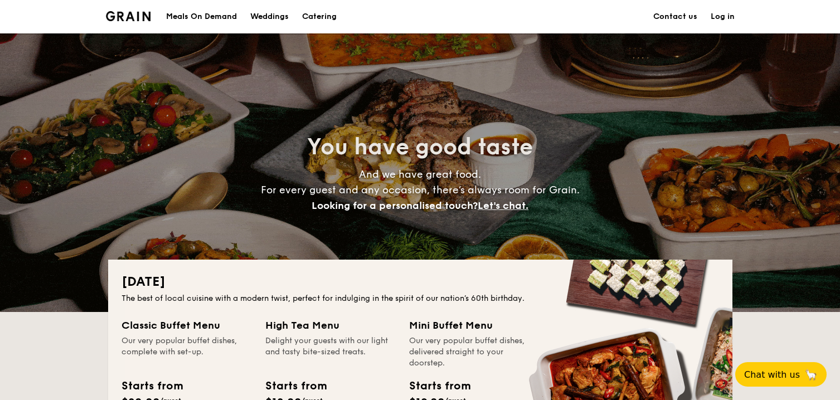  What do you see at coordinates (128, 16) in the screenshot?
I see `a: Logotype` at bounding box center [128, 16].